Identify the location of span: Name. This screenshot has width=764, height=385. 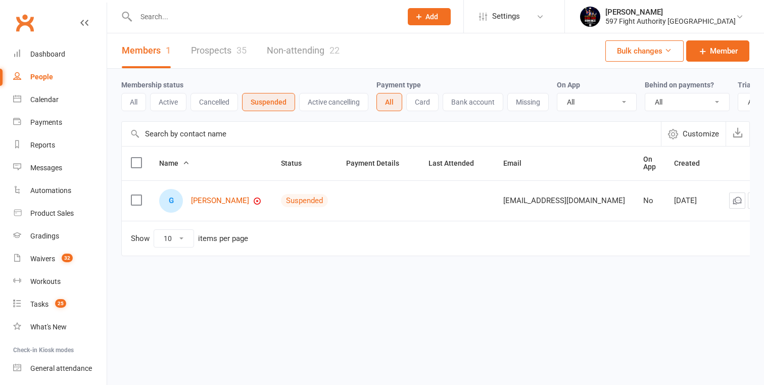
(174, 163).